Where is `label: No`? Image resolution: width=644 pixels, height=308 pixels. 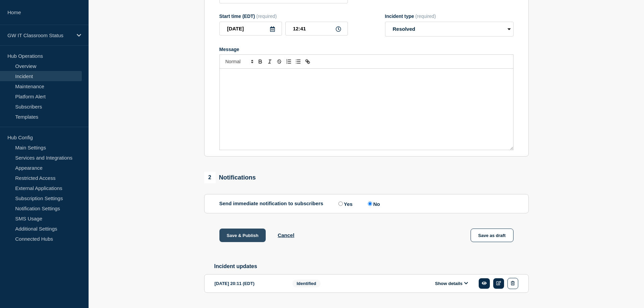 label: No is located at coordinates (373, 203).